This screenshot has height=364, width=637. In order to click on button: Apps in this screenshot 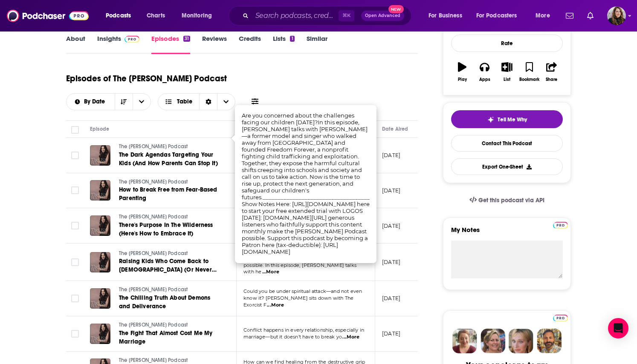, I will do `click(484, 72)`.